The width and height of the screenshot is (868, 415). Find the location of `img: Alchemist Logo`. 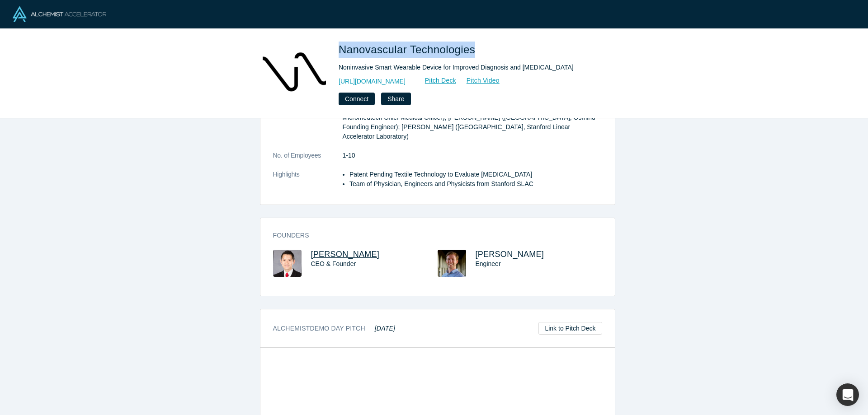

img: Alchemist Logo is located at coordinates (59, 14).